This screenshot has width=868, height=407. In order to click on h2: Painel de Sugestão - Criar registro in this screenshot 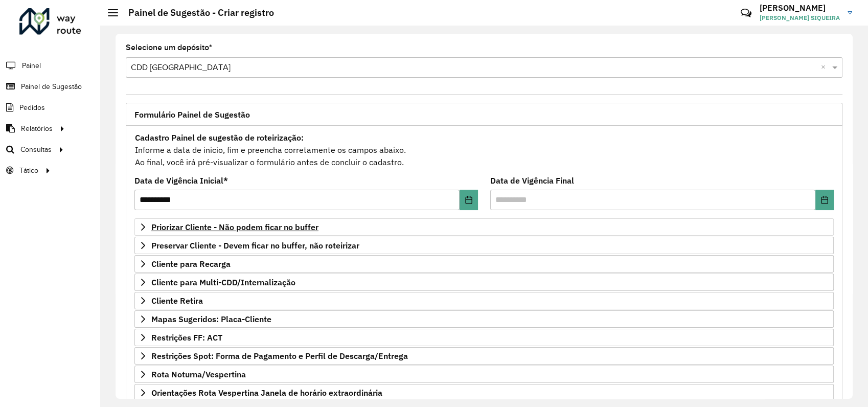, I will do `click(196, 13)`.